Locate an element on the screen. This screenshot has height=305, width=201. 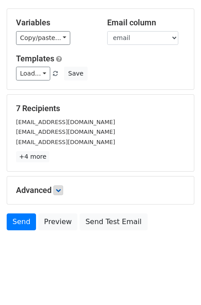
a: Send is located at coordinates (21, 222).